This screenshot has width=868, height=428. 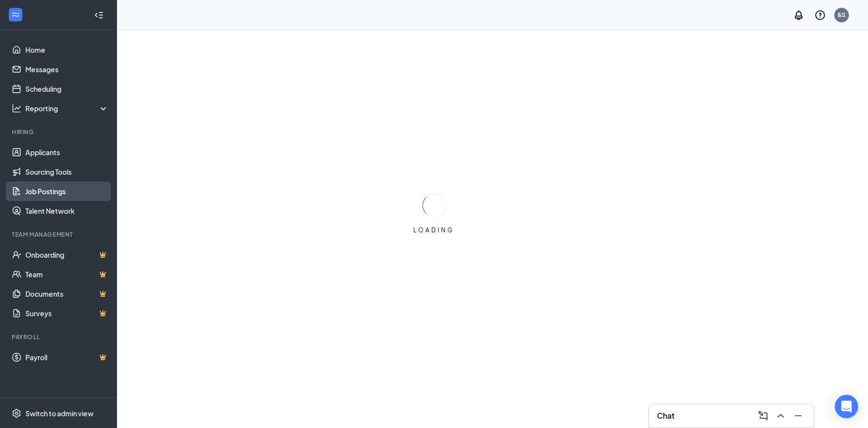 I want to click on svg: ComposeMessage, so click(x=764, y=415).